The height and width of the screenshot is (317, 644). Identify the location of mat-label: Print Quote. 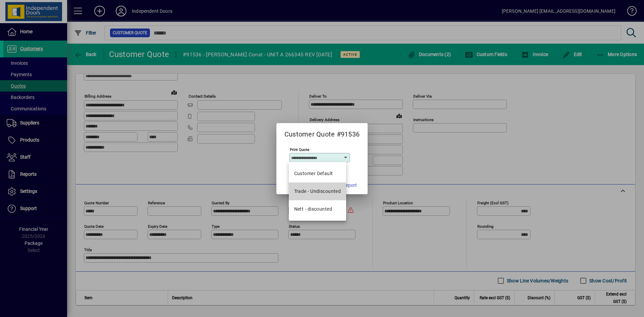
(300, 149).